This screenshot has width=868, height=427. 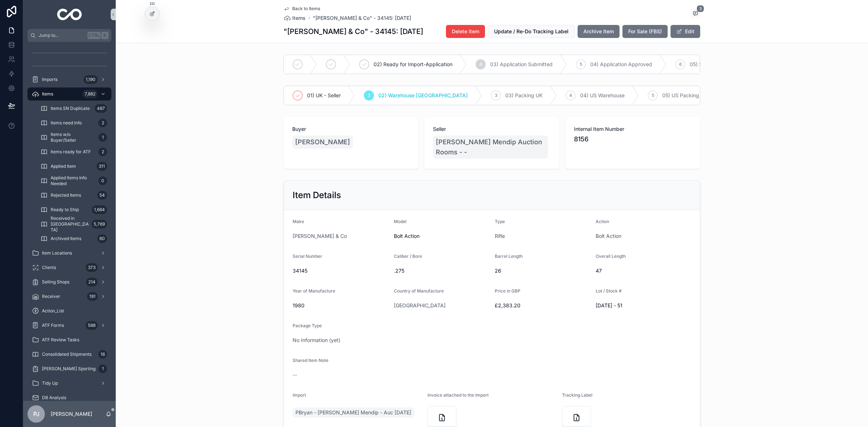 I want to click on span: Tracking Label, so click(x=577, y=395).